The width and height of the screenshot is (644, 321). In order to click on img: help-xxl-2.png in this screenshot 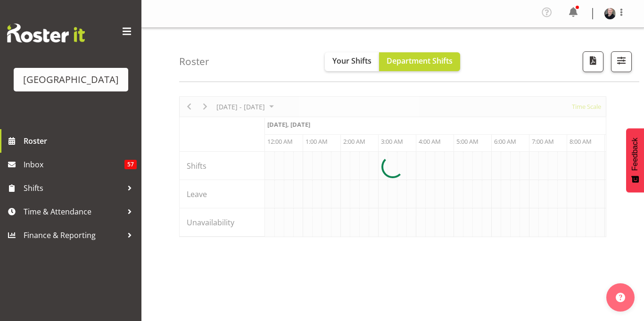, I will do `click(620, 298)`.